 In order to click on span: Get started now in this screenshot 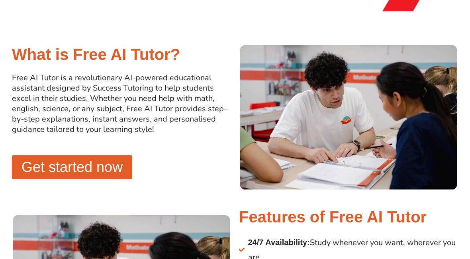, I will do `click(72, 168)`.